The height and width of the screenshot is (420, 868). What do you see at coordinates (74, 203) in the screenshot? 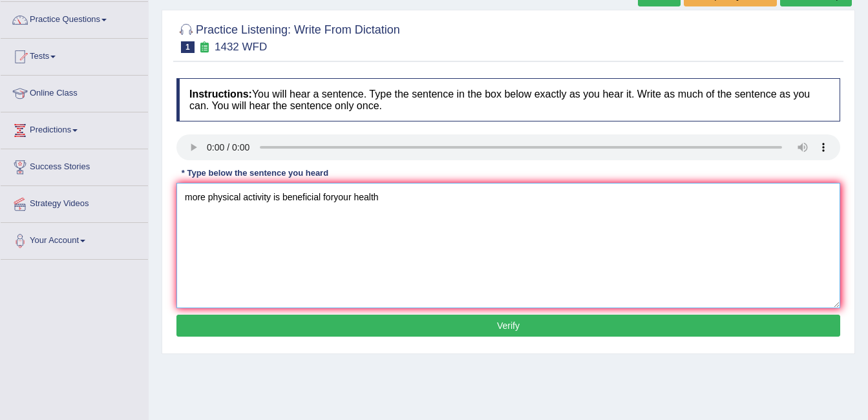
I see `a: Strategy Videos` at bounding box center [74, 203].